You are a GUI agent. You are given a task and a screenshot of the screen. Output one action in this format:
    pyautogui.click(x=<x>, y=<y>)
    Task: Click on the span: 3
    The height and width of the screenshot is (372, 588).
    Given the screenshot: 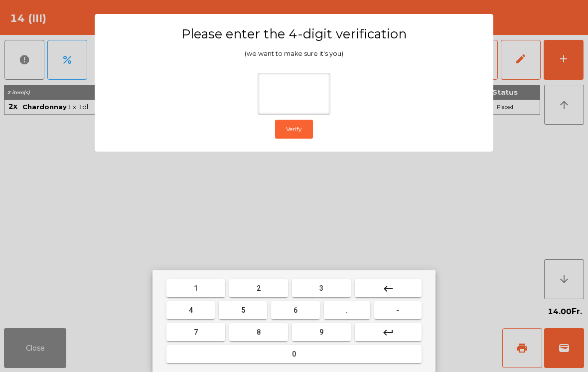 What is the action you would take?
    pyautogui.click(x=321, y=288)
    